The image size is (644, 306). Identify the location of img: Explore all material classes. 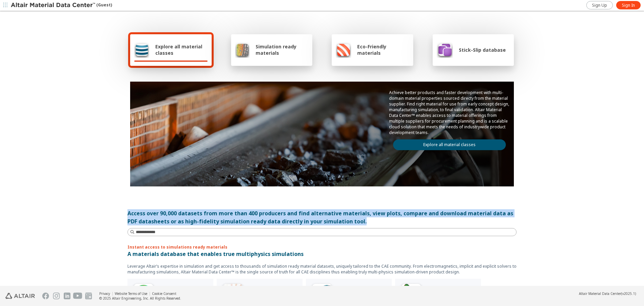
(142, 50).